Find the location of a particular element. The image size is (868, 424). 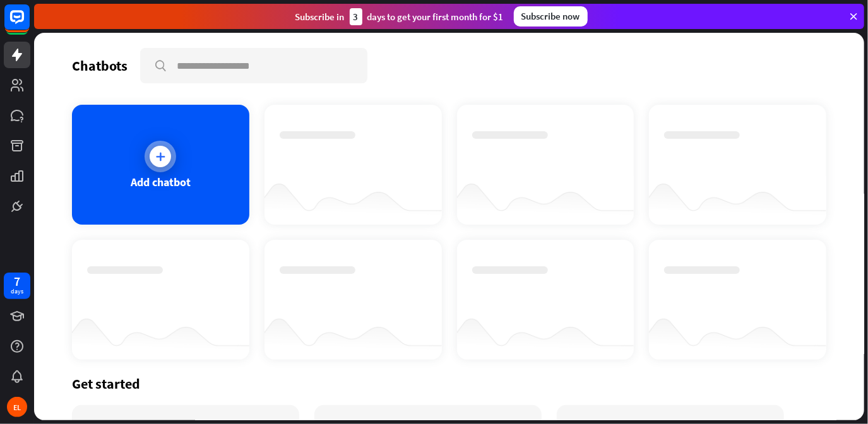

div: Get started is located at coordinates (449, 384).